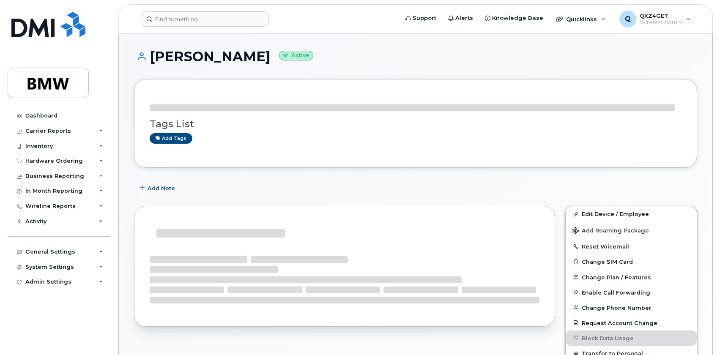 The image size is (717, 355). What do you see at coordinates (161, 188) in the screenshot?
I see `span: Add Note` at bounding box center [161, 188].